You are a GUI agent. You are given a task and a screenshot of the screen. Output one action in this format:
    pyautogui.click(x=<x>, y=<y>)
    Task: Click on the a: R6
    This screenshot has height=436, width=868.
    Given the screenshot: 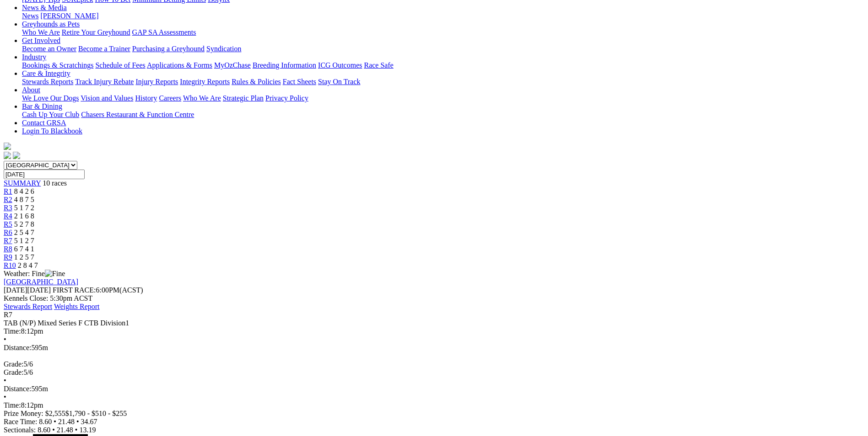 What is the action you would take?
    pyautogui.click(x=8, y=232)
    